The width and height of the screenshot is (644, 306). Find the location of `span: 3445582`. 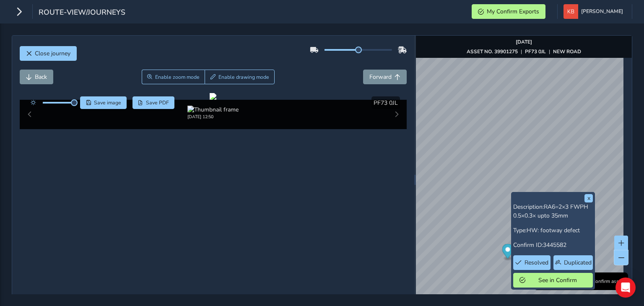

span: 3445582 is located at coordinates (555, 245).